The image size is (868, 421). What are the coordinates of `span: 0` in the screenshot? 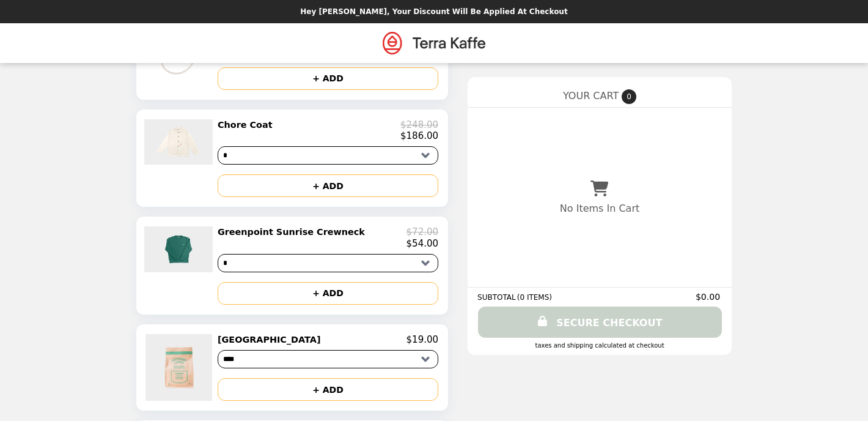 It's located at (629, 97).